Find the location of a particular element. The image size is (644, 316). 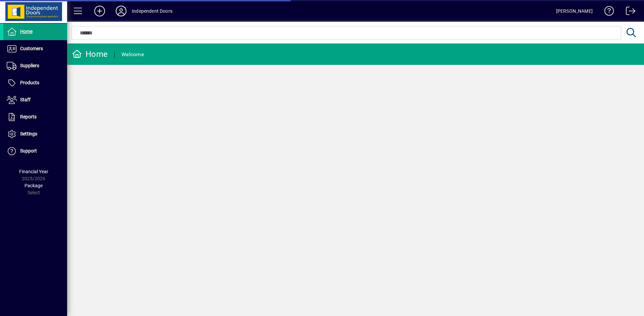

span: Home is located at coordinates (26, 32).